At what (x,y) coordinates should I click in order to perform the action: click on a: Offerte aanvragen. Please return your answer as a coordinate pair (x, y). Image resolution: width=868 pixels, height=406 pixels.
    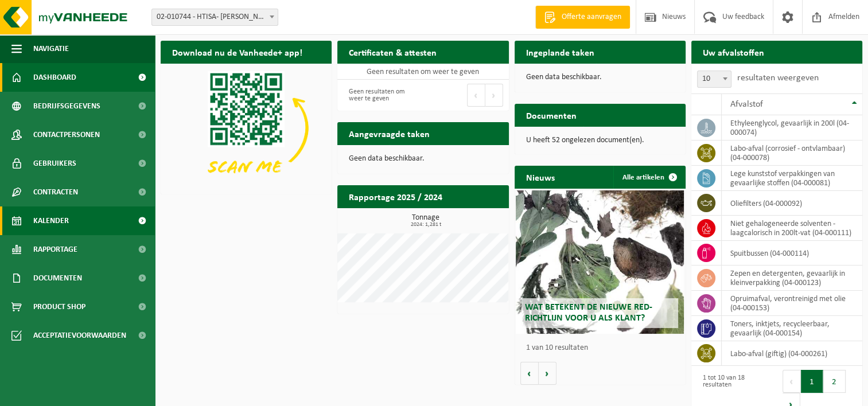
    Looking at the image, I should click on (582, 17).